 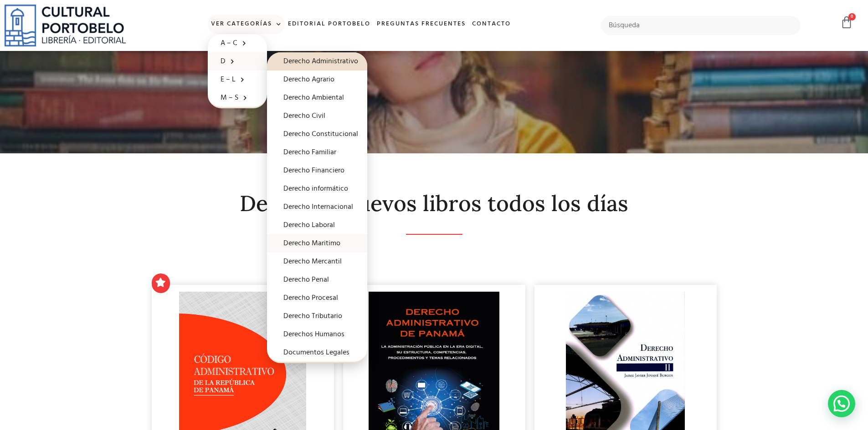 What do you see at coordinates (317, 280) in the screenshot?
I see `a: Derecho Penal` at bounding box center [317, 280].